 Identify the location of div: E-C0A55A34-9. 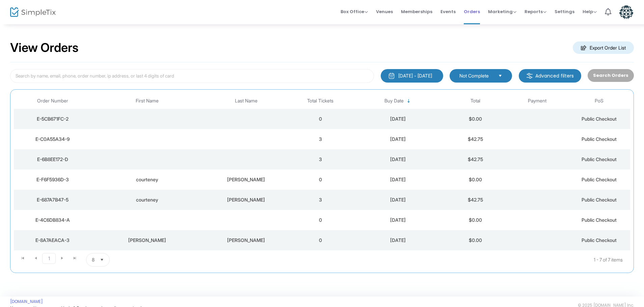
(52, 139).